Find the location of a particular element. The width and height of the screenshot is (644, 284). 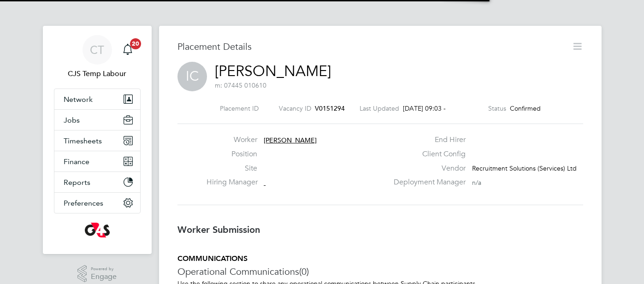

span: IC is located at coordinates (192, 77).